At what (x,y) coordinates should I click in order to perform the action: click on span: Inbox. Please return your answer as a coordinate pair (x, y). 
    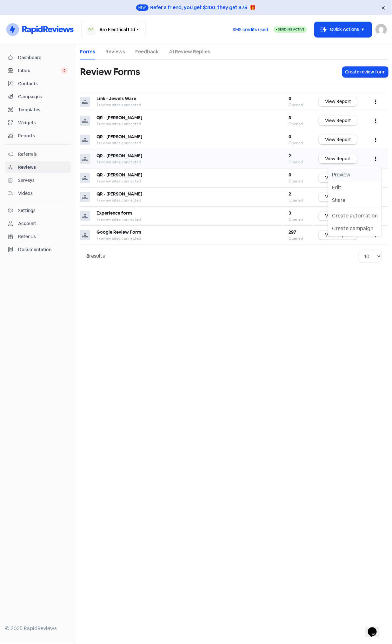
    Looking at the image, I should click on (39, 71).